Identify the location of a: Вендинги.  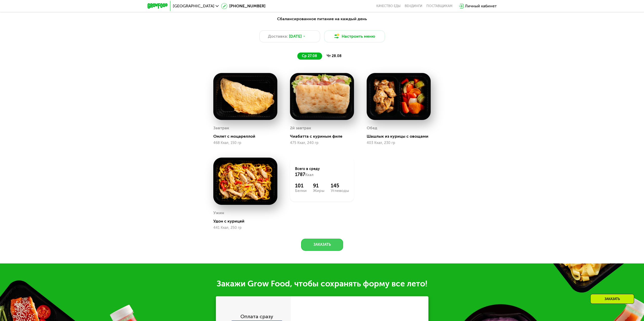
(413, 6).